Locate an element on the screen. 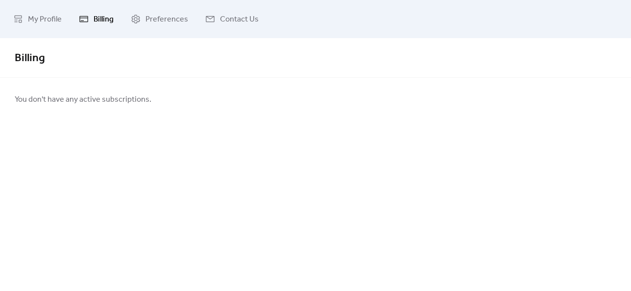 The image size is (631, 291). span: You don't have any active subscriptions. is located at coordinates (83, 100).